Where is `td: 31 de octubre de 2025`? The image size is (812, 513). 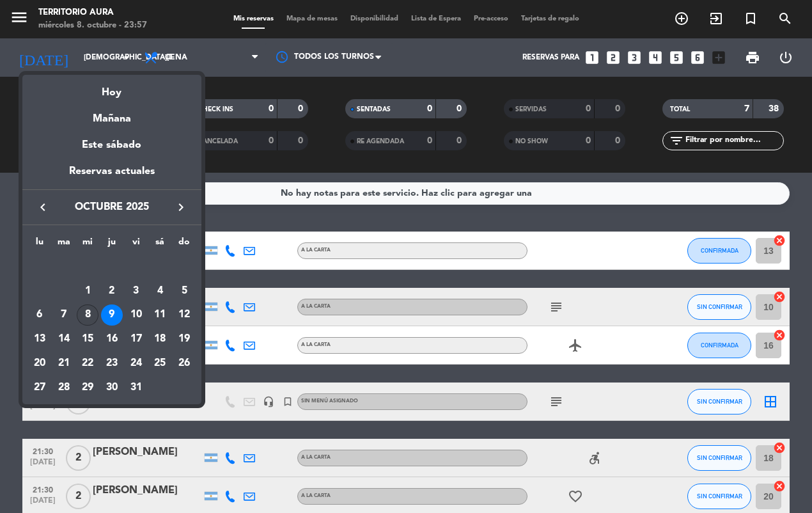
td: 31 de octubre de 2025 is located at coordinates (136, 388).